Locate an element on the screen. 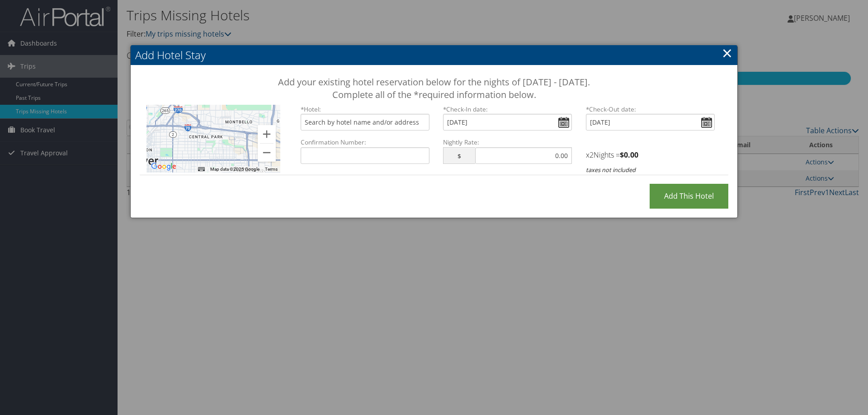  label: Nightly Rate: is located at coordinates (507, 142).